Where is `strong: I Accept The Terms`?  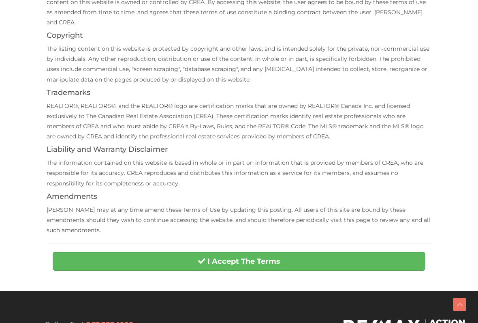
strong: I Accept The Terms is located at coordinates (244, 261).